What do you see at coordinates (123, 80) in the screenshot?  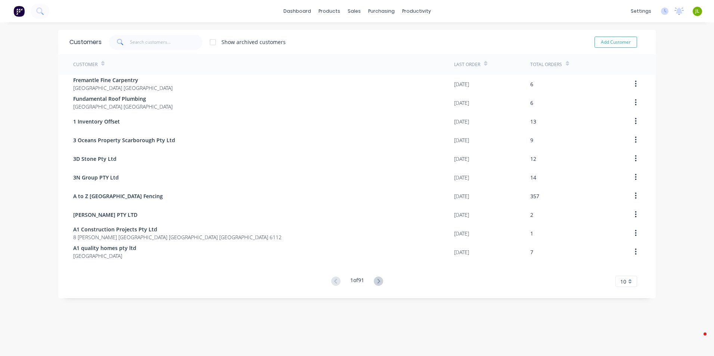 I see `span: Fremantle Fine Carpentry` at bounding box center [123, 80].